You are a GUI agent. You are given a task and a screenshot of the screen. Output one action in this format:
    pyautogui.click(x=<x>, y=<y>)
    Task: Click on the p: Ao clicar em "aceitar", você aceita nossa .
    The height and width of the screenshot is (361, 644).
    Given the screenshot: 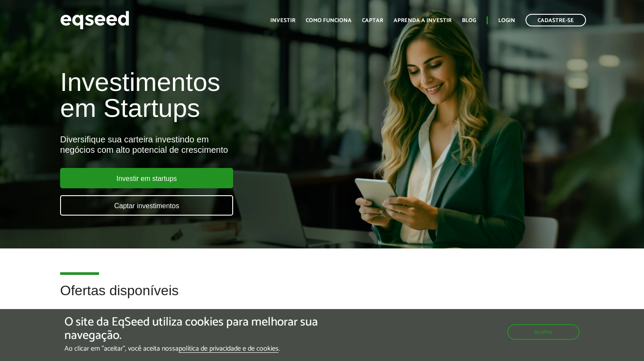 What is the action you would take?
    pyautogui.click(x=219, y=348)
    